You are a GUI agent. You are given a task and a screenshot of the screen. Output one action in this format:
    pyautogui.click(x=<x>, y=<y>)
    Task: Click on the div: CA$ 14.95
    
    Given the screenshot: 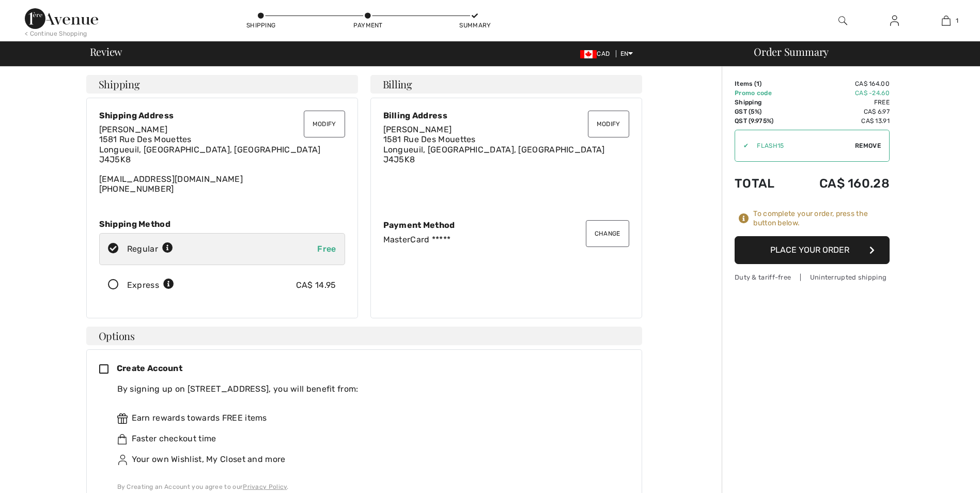 What is the action you would take?
    pyautogui.click(x=316, y=285)
    